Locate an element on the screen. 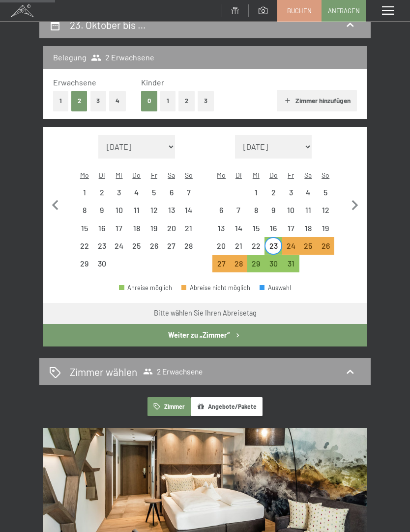 The height and width of the screenshot is (532, 410). span: Erwachsene is located at coordinates (75, 82).